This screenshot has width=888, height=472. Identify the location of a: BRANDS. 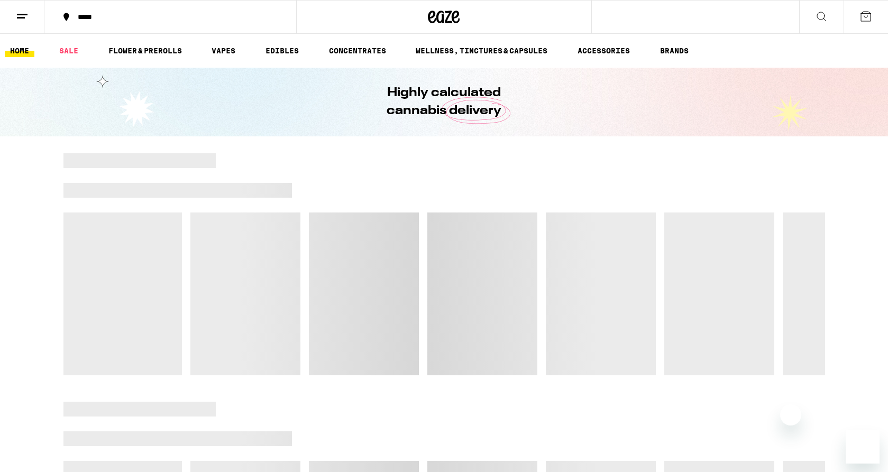
(674, 51).